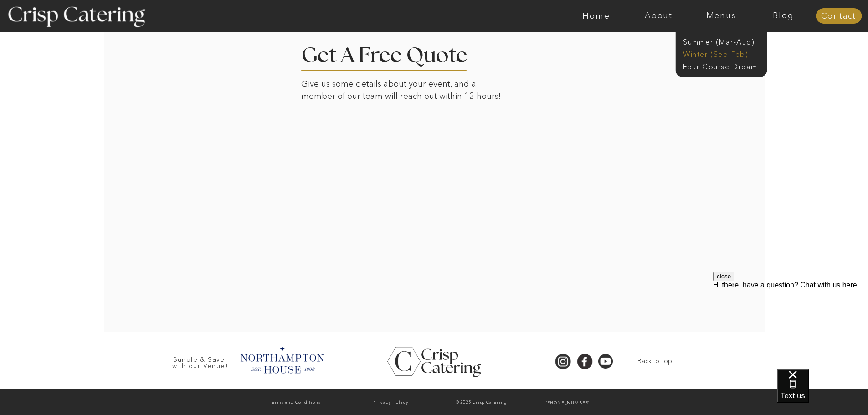 This screenshot has width=868, height=415. Describe the element at coordinates (783, 16) in the screenshot. I see `nav: Blog` at that location.